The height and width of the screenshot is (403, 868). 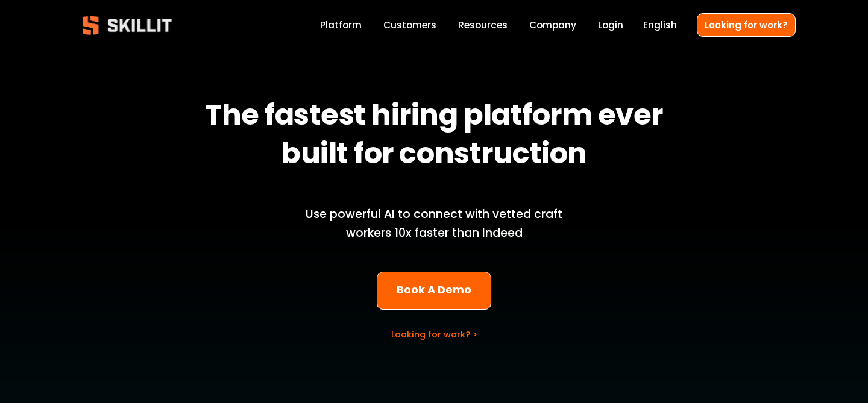 What do you see at coordinates (341, 24) in the screenshot?
I see `a: Platform` at bounding box center [341, 24].